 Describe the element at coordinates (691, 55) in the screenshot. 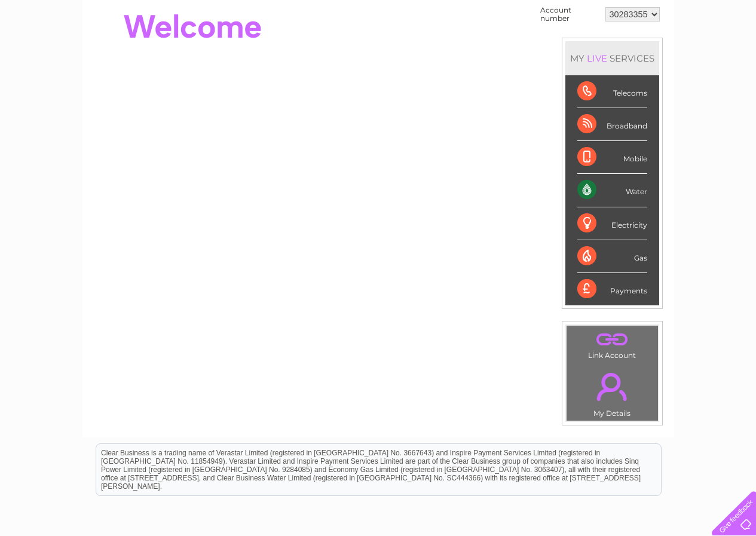

I see `a: Contact` at that location.